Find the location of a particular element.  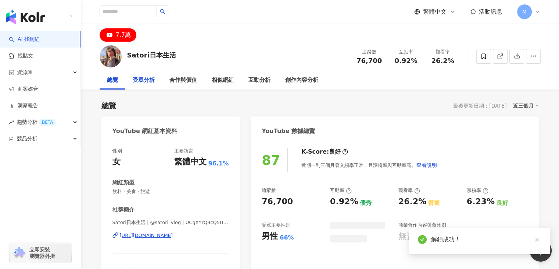

div: 女 is located at coordinates (117, 161).